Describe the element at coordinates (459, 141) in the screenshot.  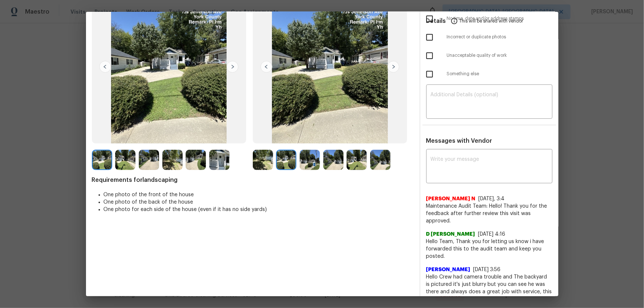
I see `span: Messages with Vendor` at that location.